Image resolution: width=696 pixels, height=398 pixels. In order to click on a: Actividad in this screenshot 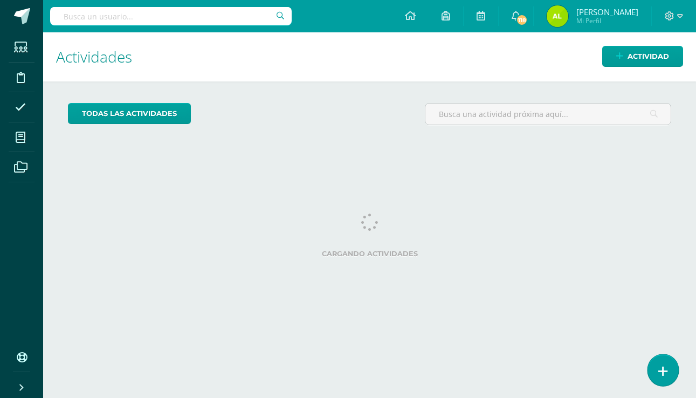, I will do `click(643, 56)`.